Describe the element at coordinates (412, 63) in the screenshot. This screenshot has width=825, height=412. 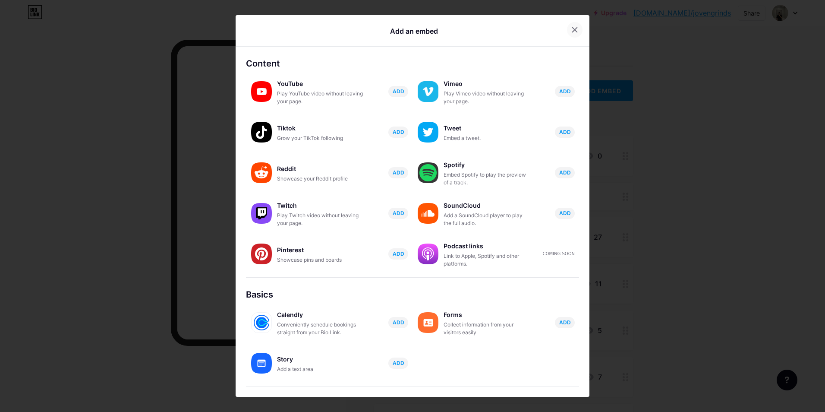
I see `div: Content` at that location.